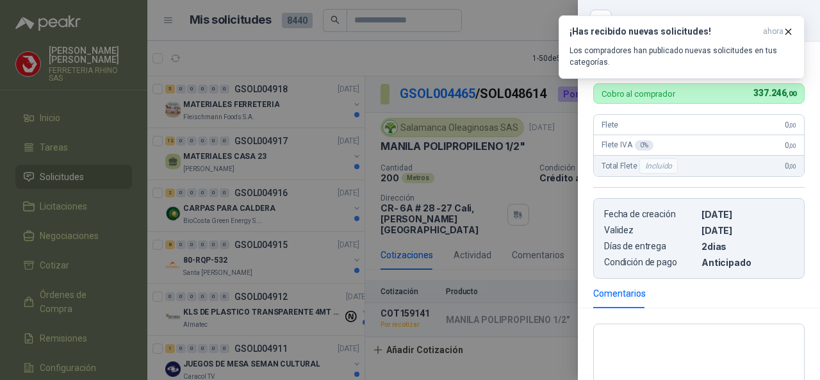 This screenshot has width=820, height=380. I want to click on div: COT159141, so click(712, 21).